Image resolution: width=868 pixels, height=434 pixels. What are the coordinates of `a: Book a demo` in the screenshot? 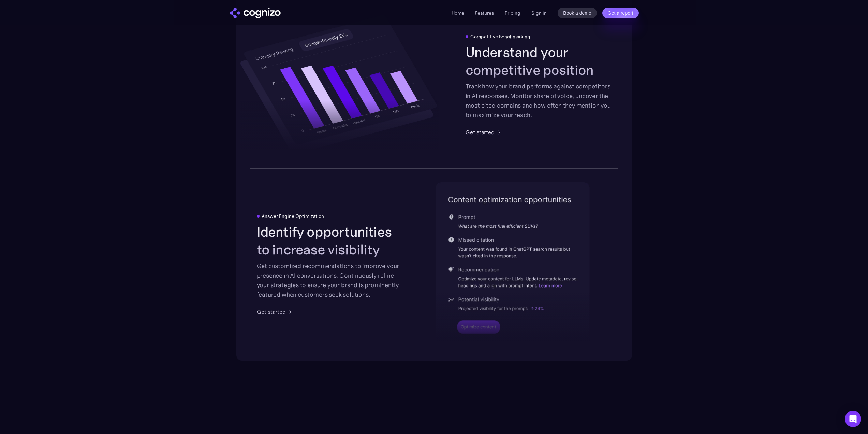 It's located at (577, 13).